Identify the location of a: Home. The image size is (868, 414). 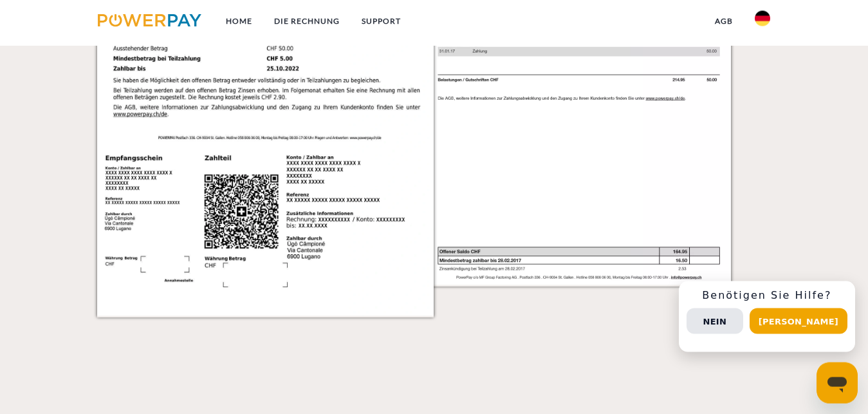
(239, 22).